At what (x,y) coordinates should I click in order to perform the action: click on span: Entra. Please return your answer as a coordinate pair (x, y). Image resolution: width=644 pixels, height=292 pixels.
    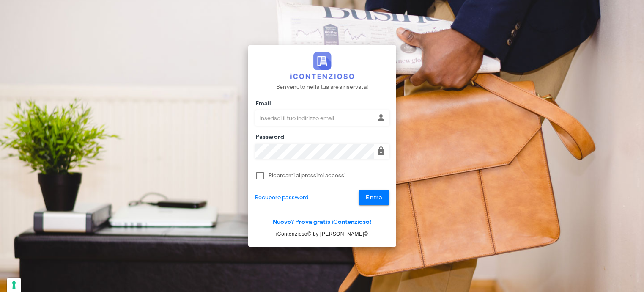
    Looking at the image, I should click on (374, 197).